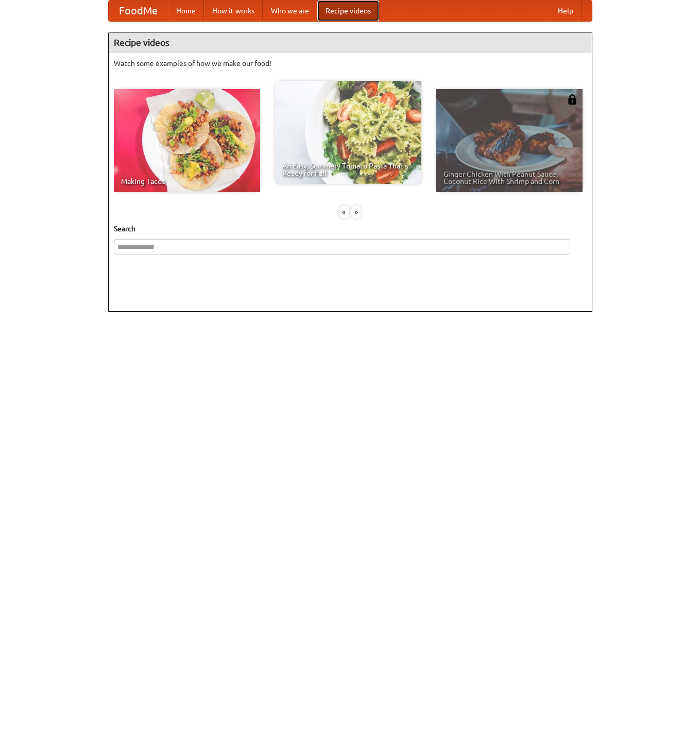  What do you see at coordinates (348, 11) in the screenshot?
I see `a: Recipe videos` at bounding box center [348, 11].